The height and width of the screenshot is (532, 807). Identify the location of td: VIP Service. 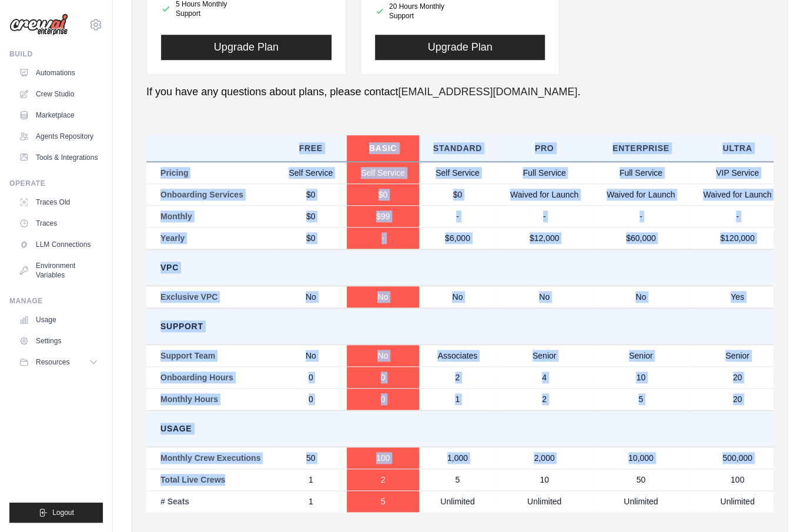
(737, 173).